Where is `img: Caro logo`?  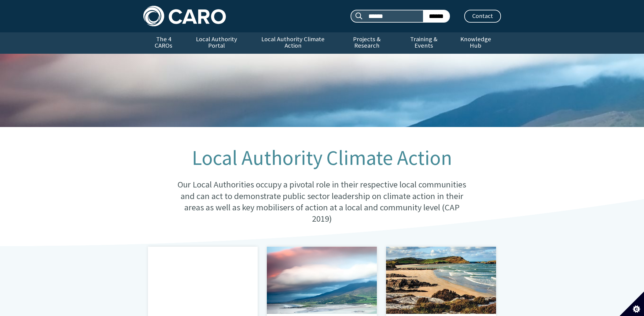
img: Caro logo is located at coordinates (185, 16).